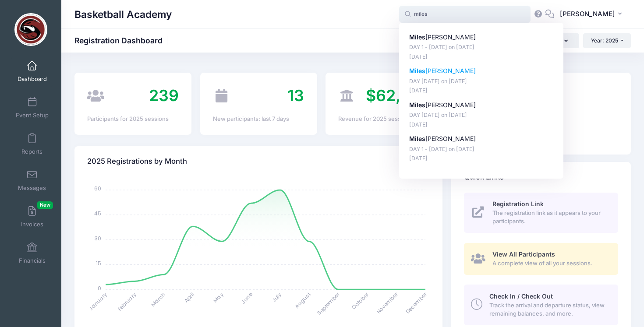 Image resolution: width=644 pixels, height=327 pixels. I want to click on tspan: February, so click(127, 301).